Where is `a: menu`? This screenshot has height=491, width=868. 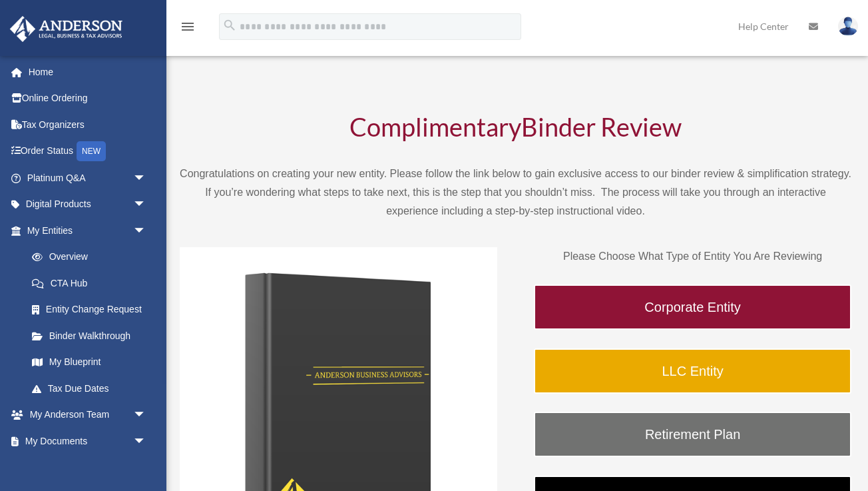 a: menu is located at coordinates (188, 29).